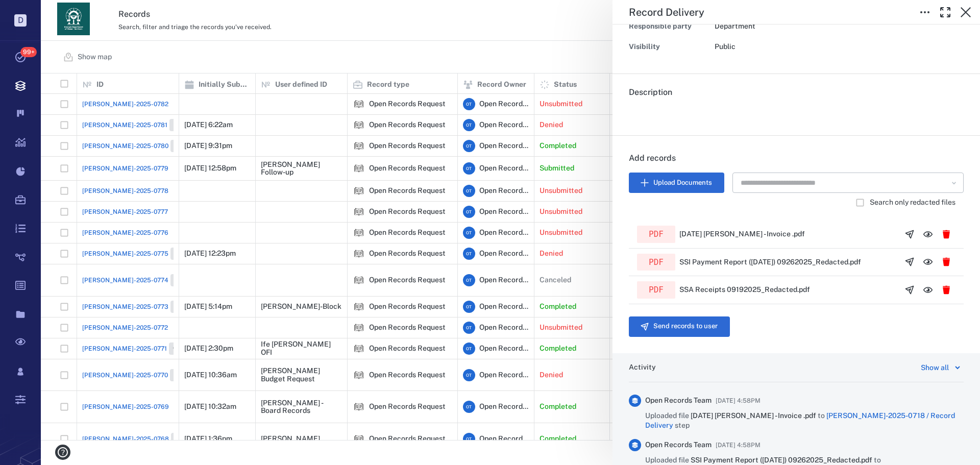 Image resolution: width=980 pixels, height=465 pixels. Describe the element at coordinates (848, 182) in the screenshot. I see `div: Search Document Manager Files` at that location.